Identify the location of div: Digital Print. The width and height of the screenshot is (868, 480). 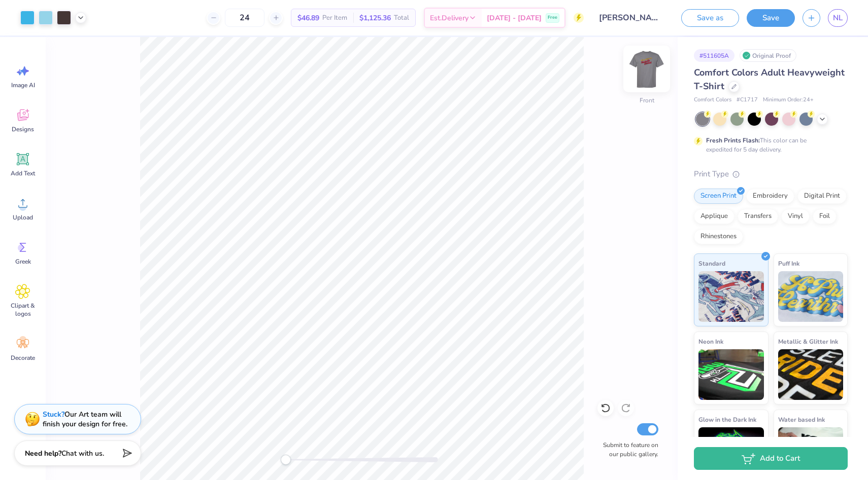
(822, 196).